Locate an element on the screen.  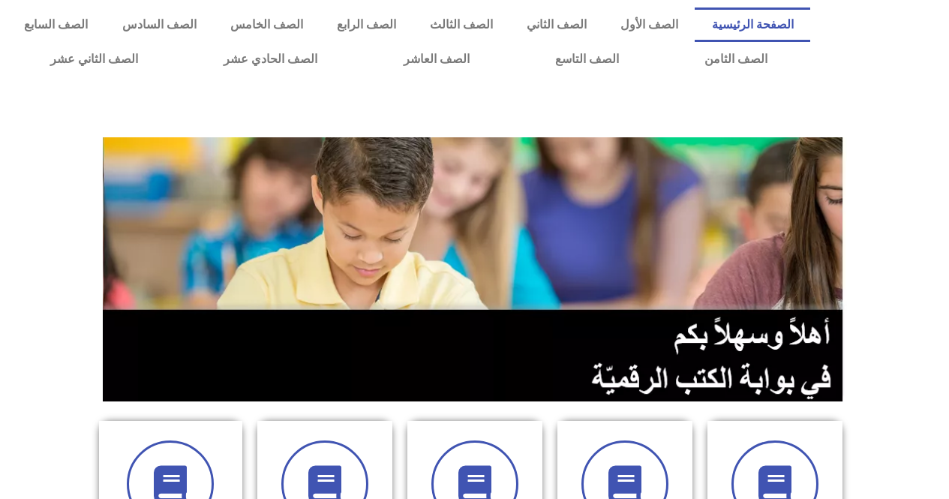
a: الصف الرابع is located at coordinates (366, 25).